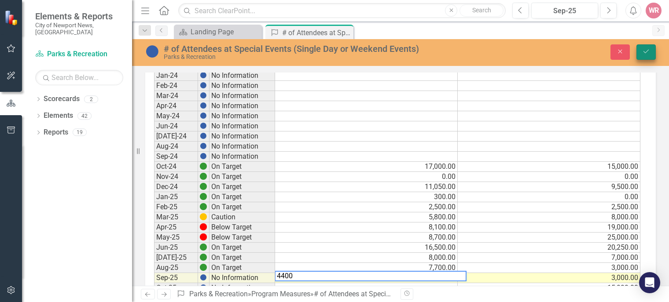 This screenshot has width=669, height=302. What do you see at coordinates (176, 187) in the screenshot?
I see `td: Dec-24` at bounding box center [176, 187].